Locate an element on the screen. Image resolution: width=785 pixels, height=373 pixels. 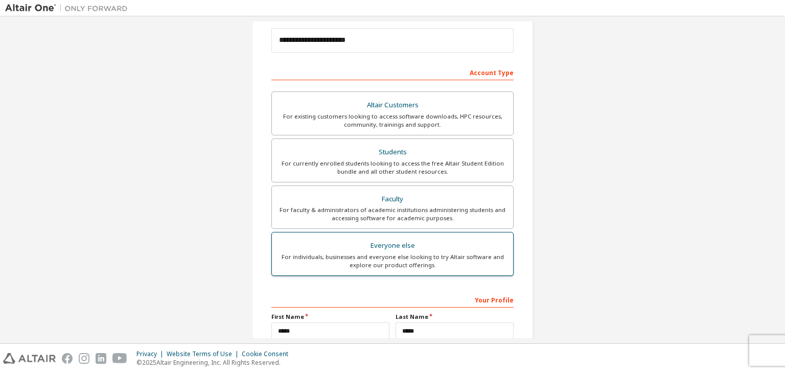
div: Website Terms of Use is located at coordinates (204, 354).